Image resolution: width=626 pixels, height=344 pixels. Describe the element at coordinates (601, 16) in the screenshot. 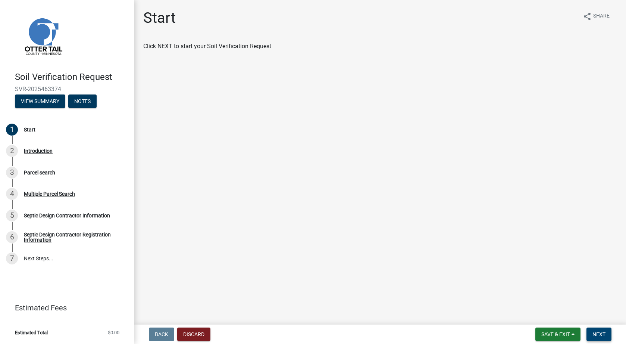

I see `span: Share` at that location.